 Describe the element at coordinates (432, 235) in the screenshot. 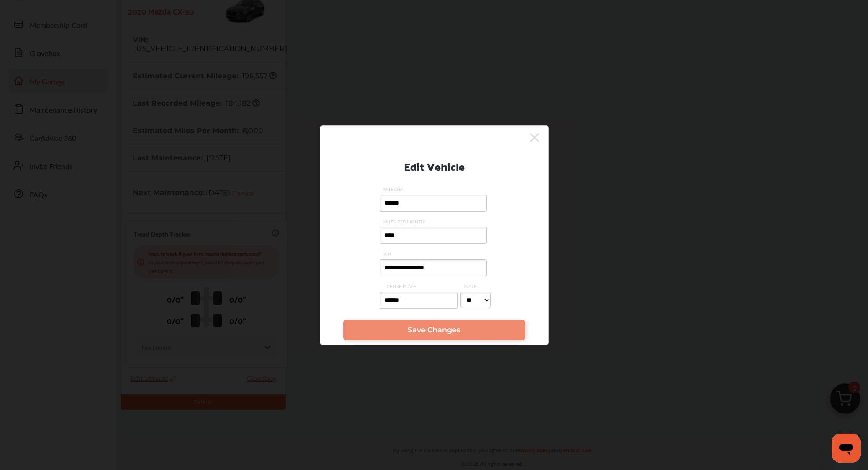

I see `input: MILES PER MONTH` at that location.